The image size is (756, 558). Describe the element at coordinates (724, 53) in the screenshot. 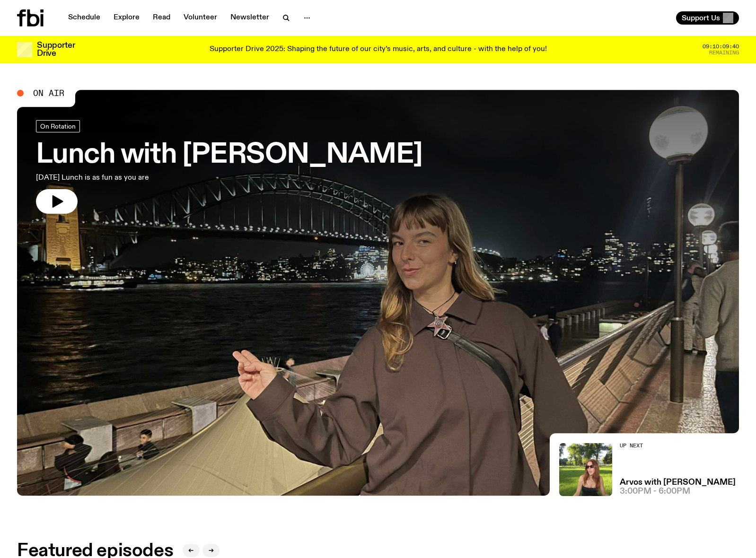

I see `span: Remaining` at that location.